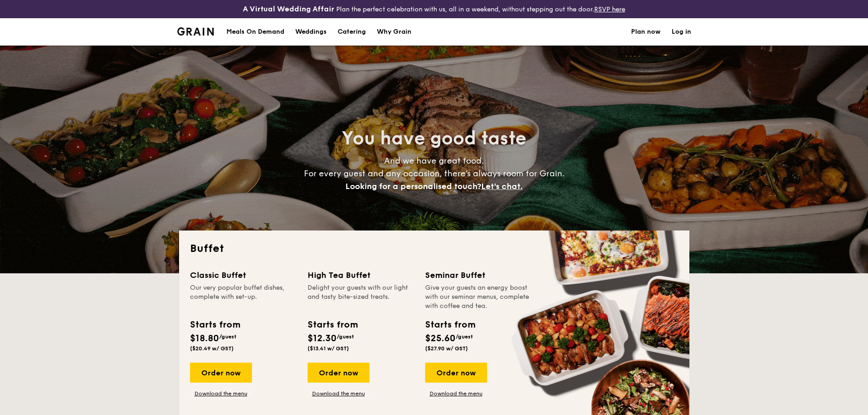 The image size is (868, 415). Describe the element at coordinates (311, 32) in the screenshot. I see `a: Weddings` at that location.